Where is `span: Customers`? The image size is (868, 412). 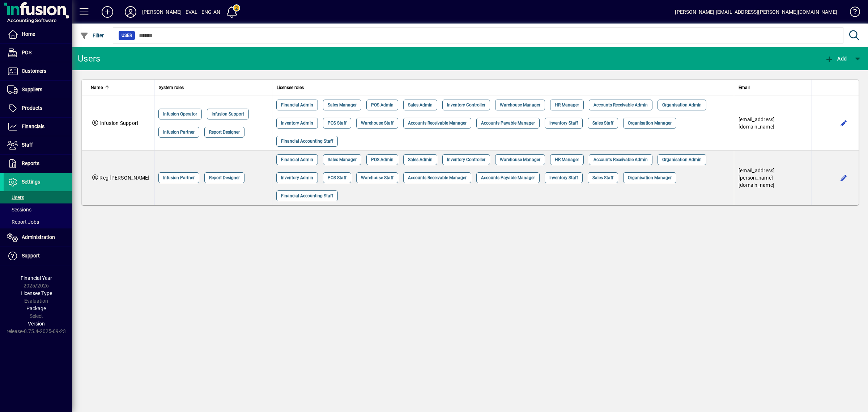
span: Customers is located at coordinates (34, 70).